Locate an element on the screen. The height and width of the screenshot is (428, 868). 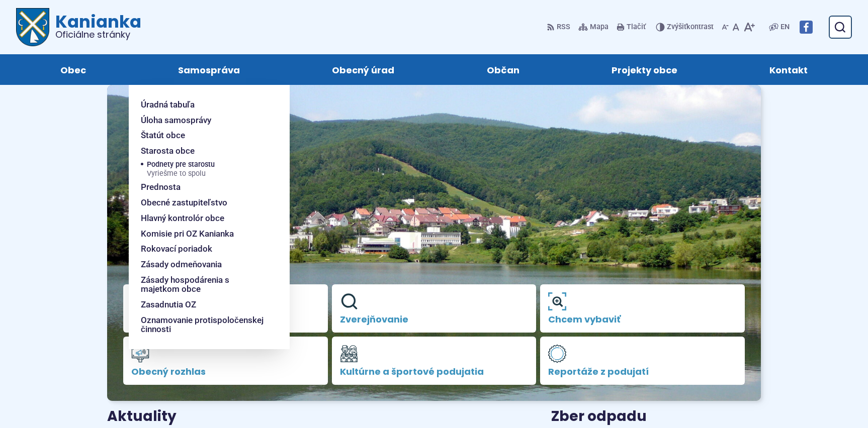
a: Chcem vybaviť is located at coordinates (642, 309).